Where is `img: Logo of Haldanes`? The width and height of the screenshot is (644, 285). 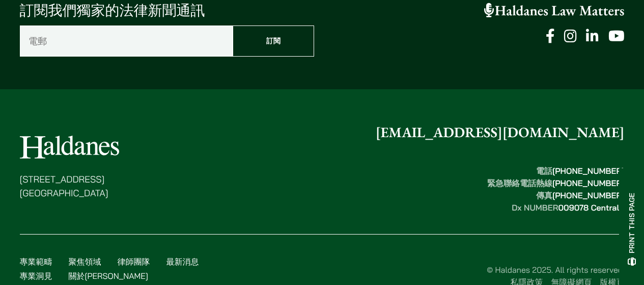
img: Logo of Haldanes is located at coordinates (69, 147).